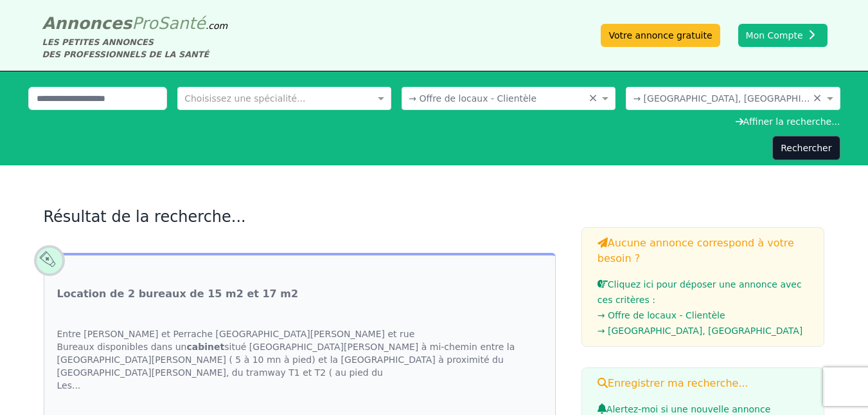 Image resolution: width=868 pixels, height=415 pixels. What do you see at coordinates (702, 315) in the screenshot?
I see `li: → Offre de locaux - Clientèle` at bounding box center [702, 315].